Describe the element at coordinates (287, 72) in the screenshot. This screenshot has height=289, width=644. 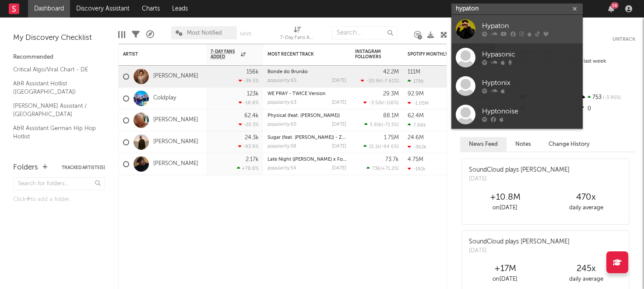
I see `a: Bonde do Brunão` at that location.